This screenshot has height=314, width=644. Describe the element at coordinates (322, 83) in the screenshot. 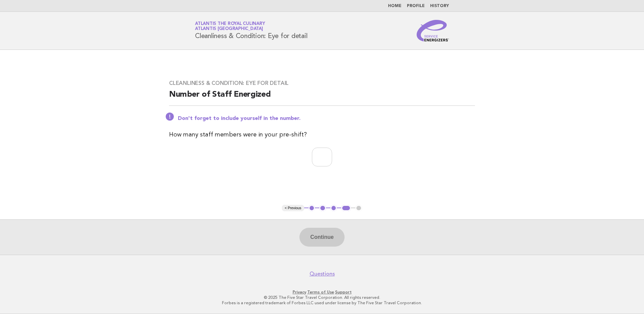

I see `h3: Cleanliness & Condition: Eye for detail` at that location.